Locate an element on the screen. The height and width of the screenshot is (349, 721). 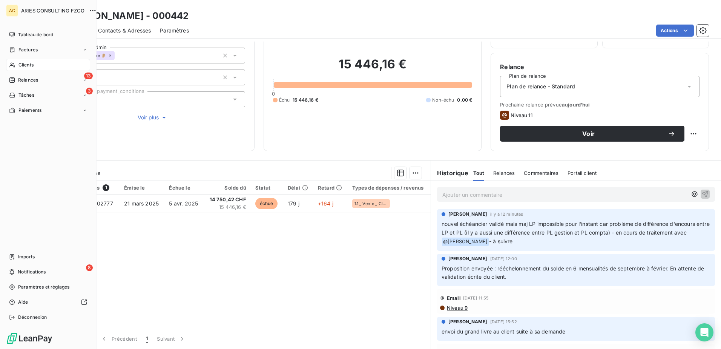
div: Émise le is located at coordinates (142, 187).